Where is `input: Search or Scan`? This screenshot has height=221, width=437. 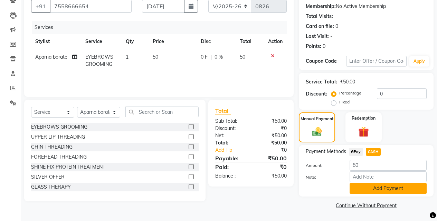
input: Search or Scan is located at coordinates (162, 112).